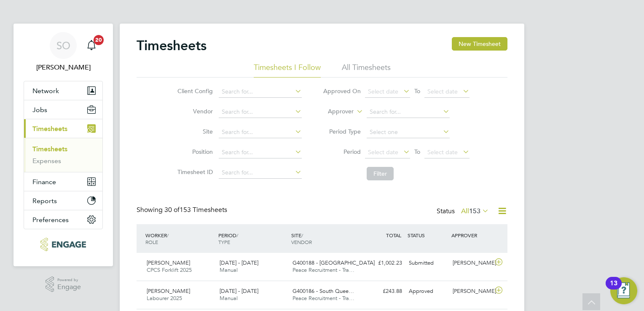 Image resolution: width=644 pixels, height=311 pixels. Describe the element at coordinates (325, 238) in the screenshot. I see `div: SITE` at that location.